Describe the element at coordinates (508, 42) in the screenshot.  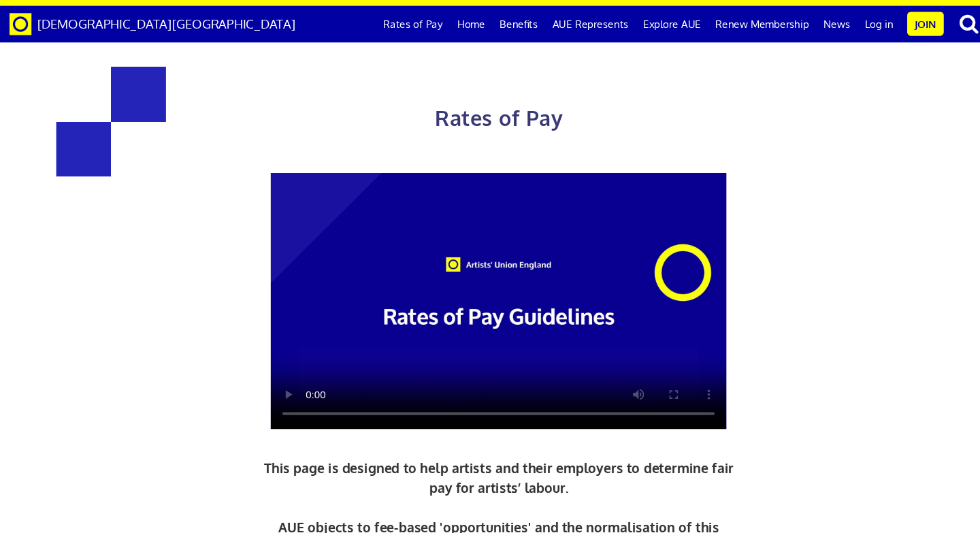
I see `a: Benefits` at that location.